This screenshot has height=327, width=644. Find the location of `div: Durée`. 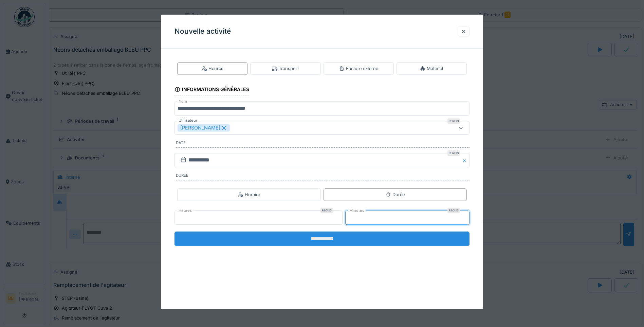

div: Durée is located at coordinates (395, 194).